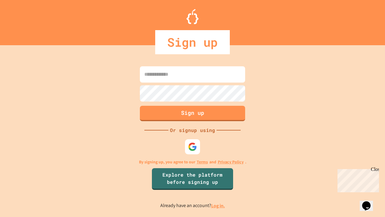  What do you see at coordinates (193, 113) in the screenshot?
I see `button: Sign up` at bounding box center [193, 113].